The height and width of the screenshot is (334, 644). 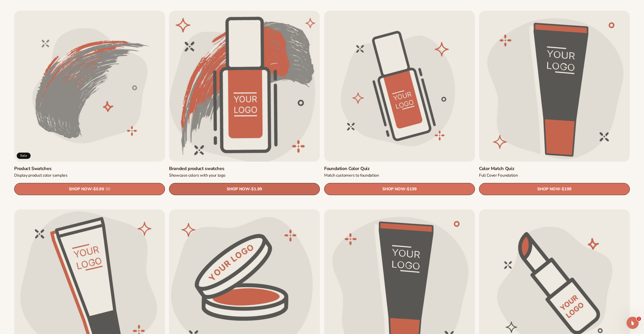 I want to click on a: Product Swatches, so click(x=89, y=168).